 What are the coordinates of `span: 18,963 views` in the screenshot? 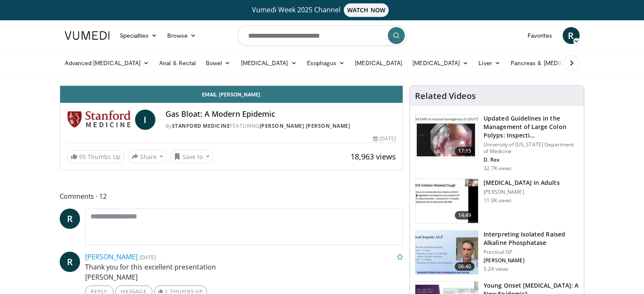 It's located at (373, 156).